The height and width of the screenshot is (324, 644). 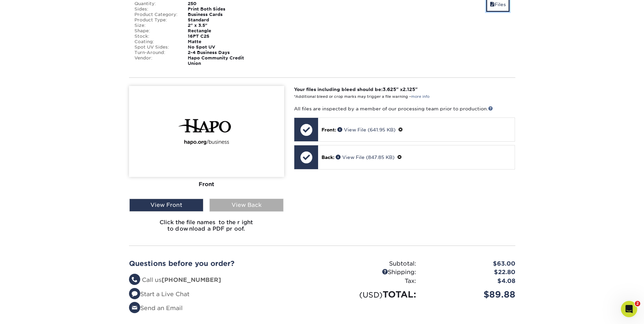 What do you see at coordinates (420, 96) in the screenshot?
I see `a: more info` at bounding box center [420, 96].